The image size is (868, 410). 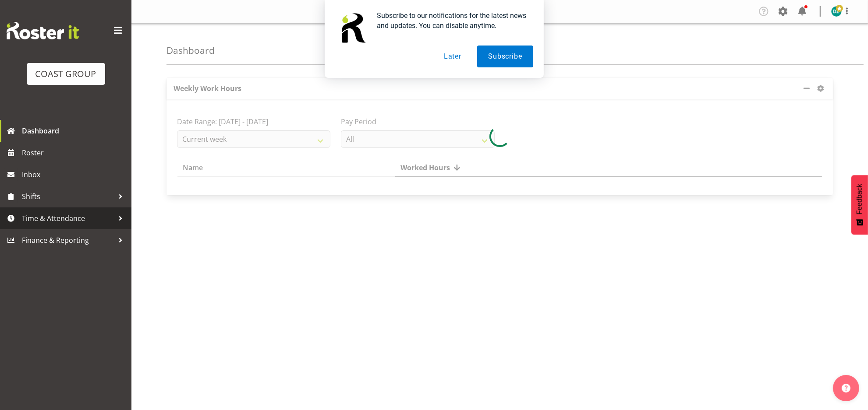 What do you see at coordinates (74, 131) in the screenshot?
I see `span: Dashboard` at bounding box center [74, 131].